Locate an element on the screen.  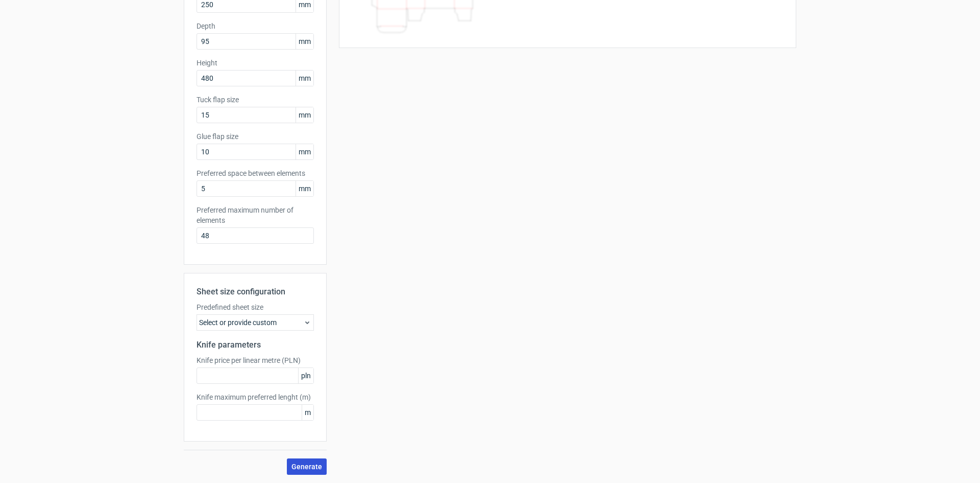
label: Tuck flap size is located at coordinates (255, 100).